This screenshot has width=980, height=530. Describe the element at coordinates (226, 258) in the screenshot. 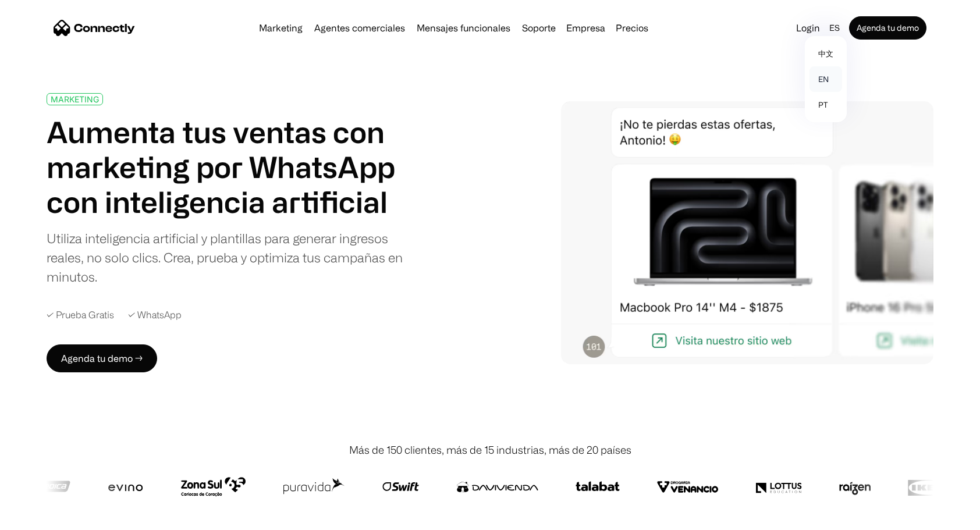

I see `div: Utiliza inteligencia artificial y plantillas para generar ingresos reales, no solo clics. Crea, p...` at that location.